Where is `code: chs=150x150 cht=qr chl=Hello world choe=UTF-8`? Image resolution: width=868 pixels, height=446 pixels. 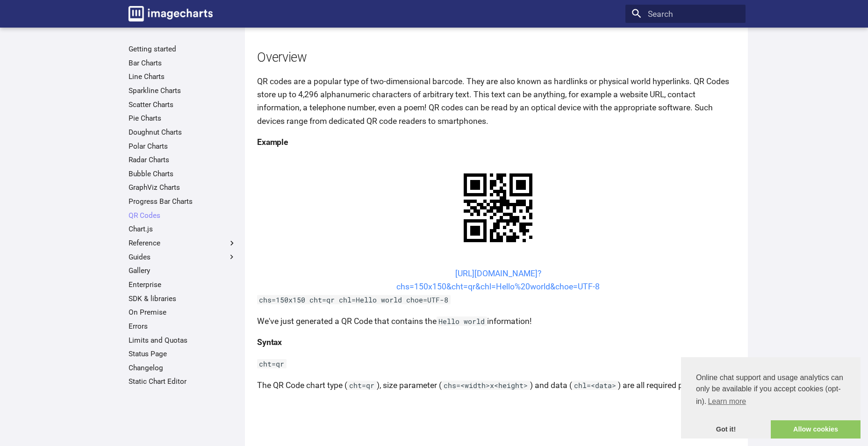 code: chs=150x150 cht=qr chl=Hello world choe=UTF-8 is located at coordinates (354, 300).